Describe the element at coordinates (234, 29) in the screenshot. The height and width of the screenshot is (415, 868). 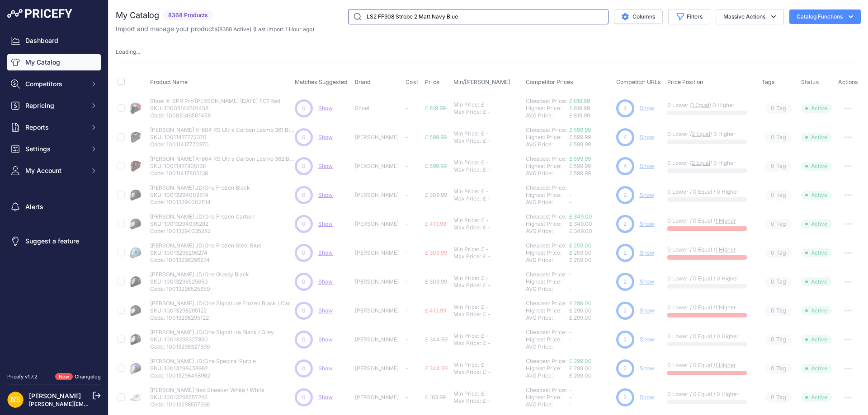
I see `a: 8368 Active` at that location.